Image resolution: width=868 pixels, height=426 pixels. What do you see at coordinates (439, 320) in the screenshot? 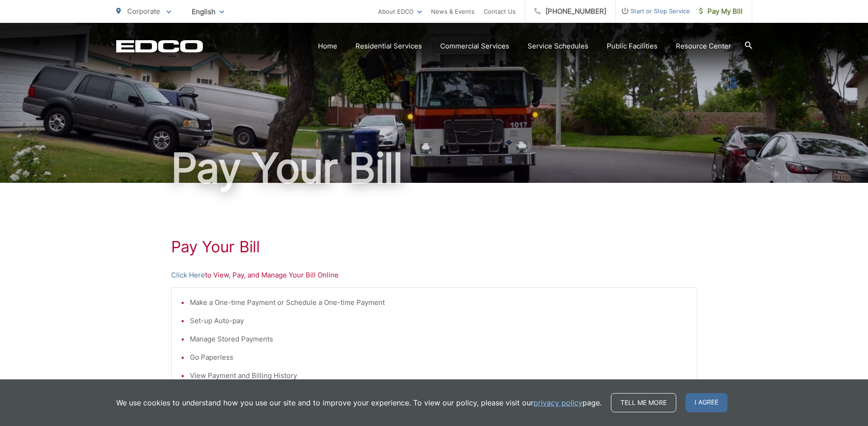
I see `li: Set-up Auto-pay` at bounding box center [439, 320].